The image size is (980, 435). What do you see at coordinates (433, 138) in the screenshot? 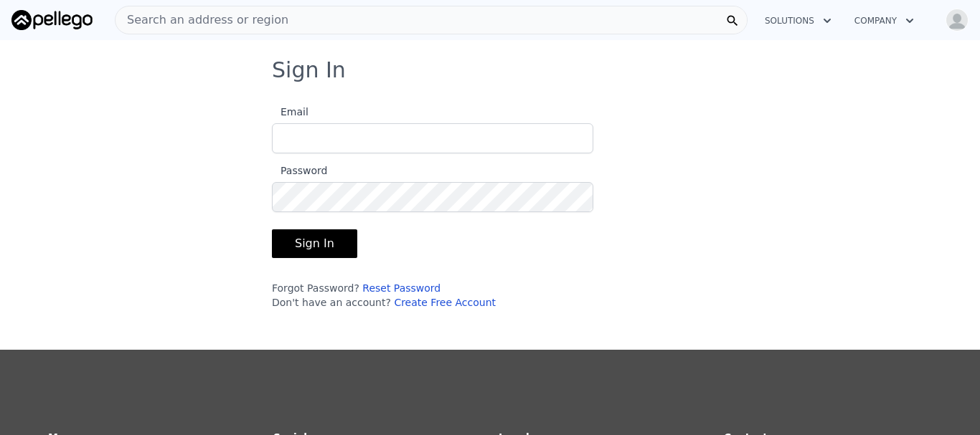
I see `input: Email` at bounding box center [433, 138].